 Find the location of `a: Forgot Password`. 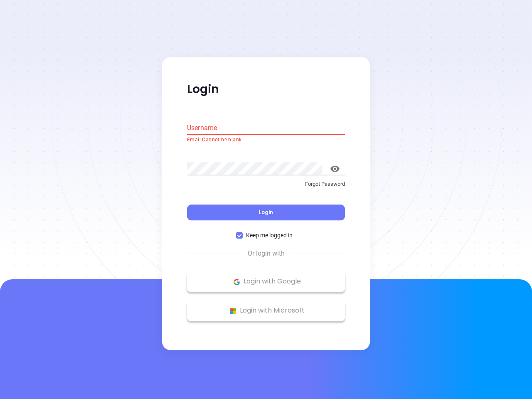

a: Forgot Password is located at coordinates (266, 187).